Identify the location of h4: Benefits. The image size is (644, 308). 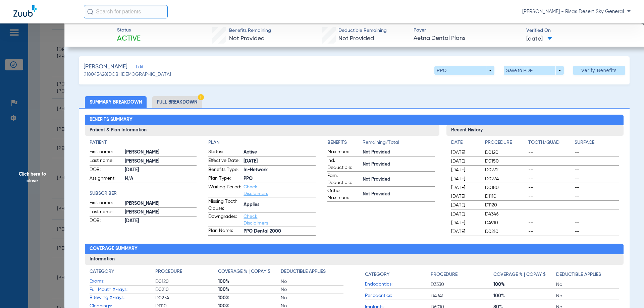
(345, 143).